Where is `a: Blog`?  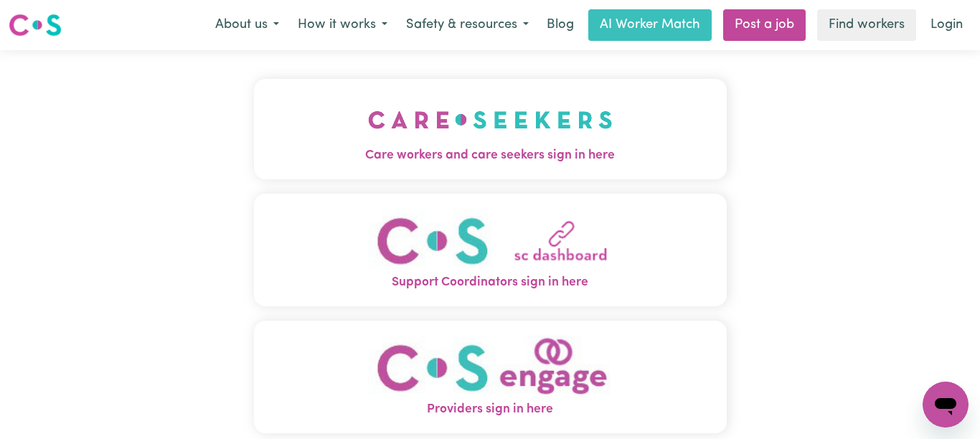
a: Blog is located at coordinates (560, 25).